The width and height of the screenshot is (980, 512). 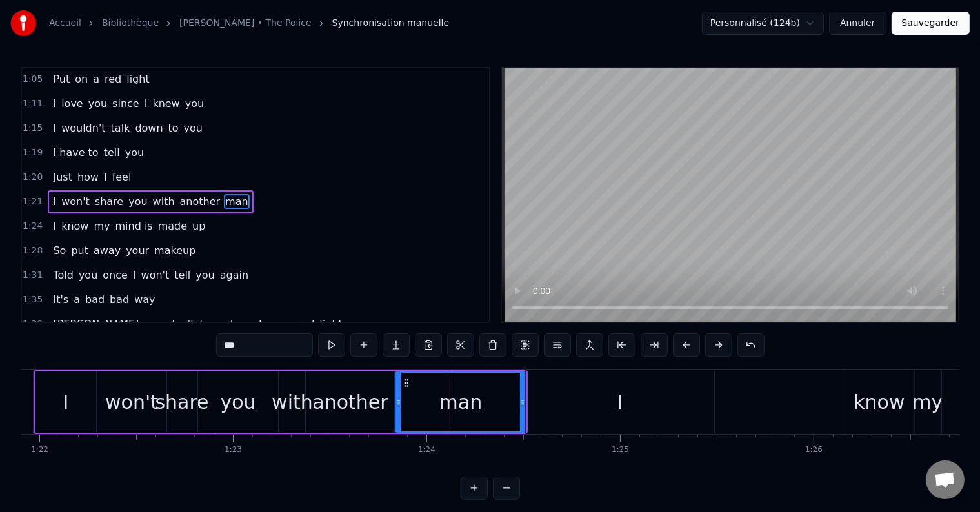 What do you see at coordinates (427, 450) in the screenshot?
I see `div: 1:24` at bounding box center [427, 450].